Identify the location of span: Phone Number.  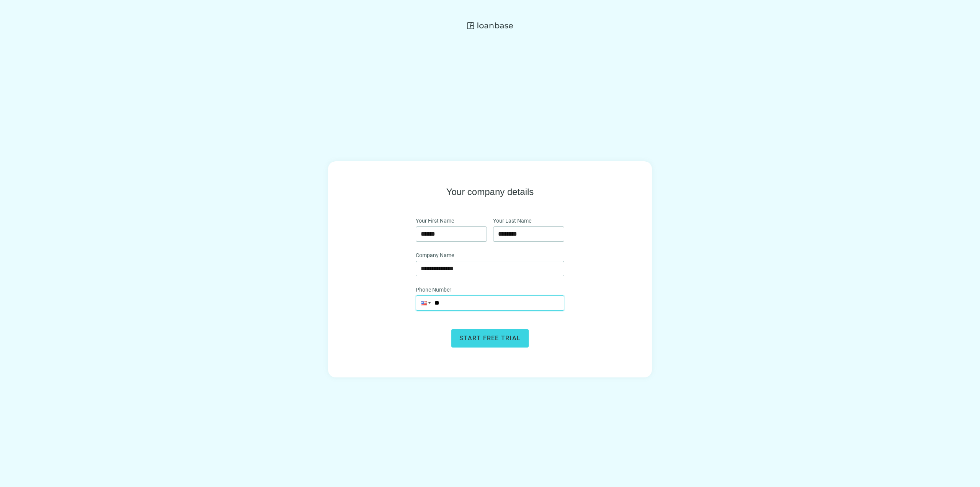
(433, 289).